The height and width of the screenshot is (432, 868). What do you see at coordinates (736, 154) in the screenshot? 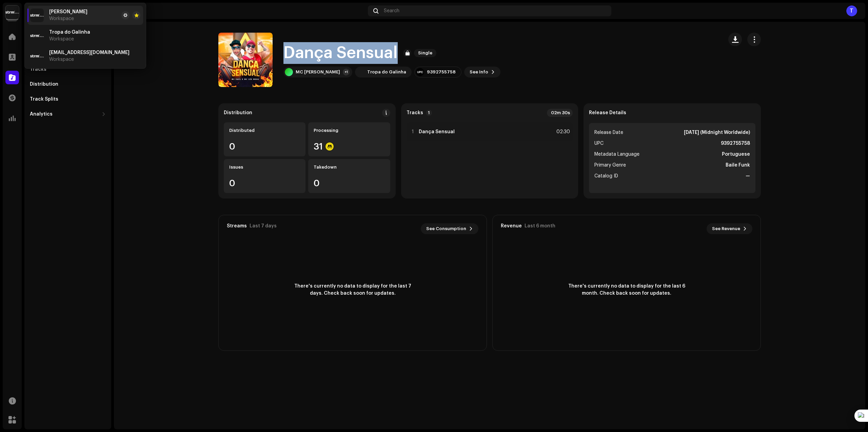
I see `strong: Portuguese` at bounding box center [736, 154].